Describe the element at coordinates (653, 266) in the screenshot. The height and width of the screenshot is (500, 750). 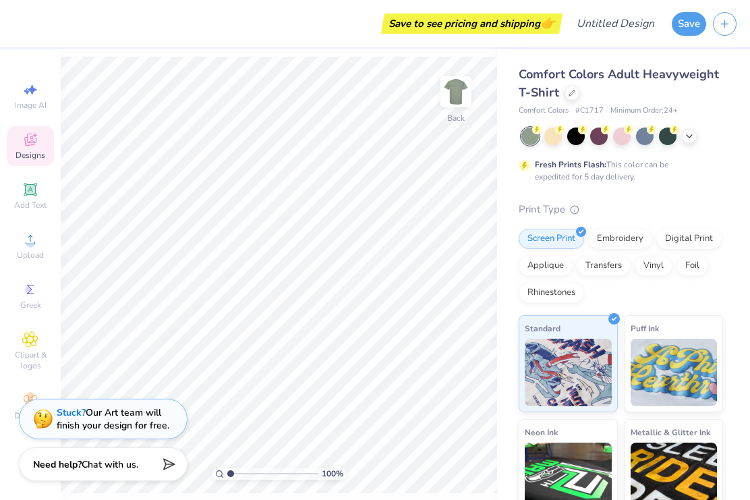
I see `div: Vinyl` at that location.